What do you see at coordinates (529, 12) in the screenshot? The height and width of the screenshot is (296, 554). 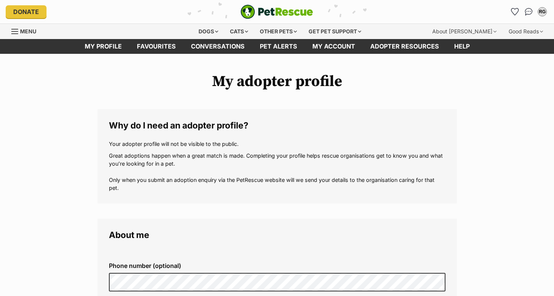 I see `ul: Account quick links` at bounding box center [529, 12].